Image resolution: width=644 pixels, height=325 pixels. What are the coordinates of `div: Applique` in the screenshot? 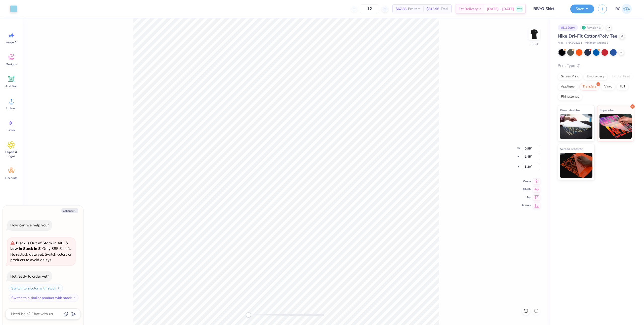 It's located at (568, 86).